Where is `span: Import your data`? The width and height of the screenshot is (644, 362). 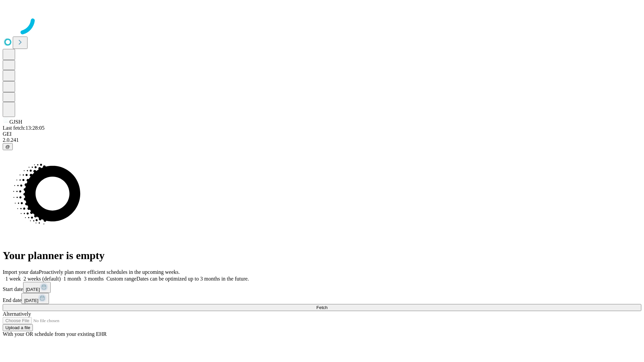 span: Import your data is located at coordinates (21, 272).